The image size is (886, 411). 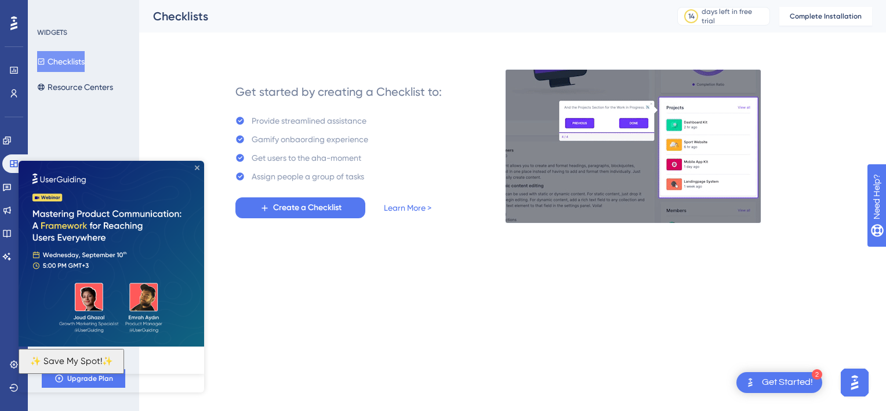 I want to click on div: WIDGETS, so click(x=52, y=32).